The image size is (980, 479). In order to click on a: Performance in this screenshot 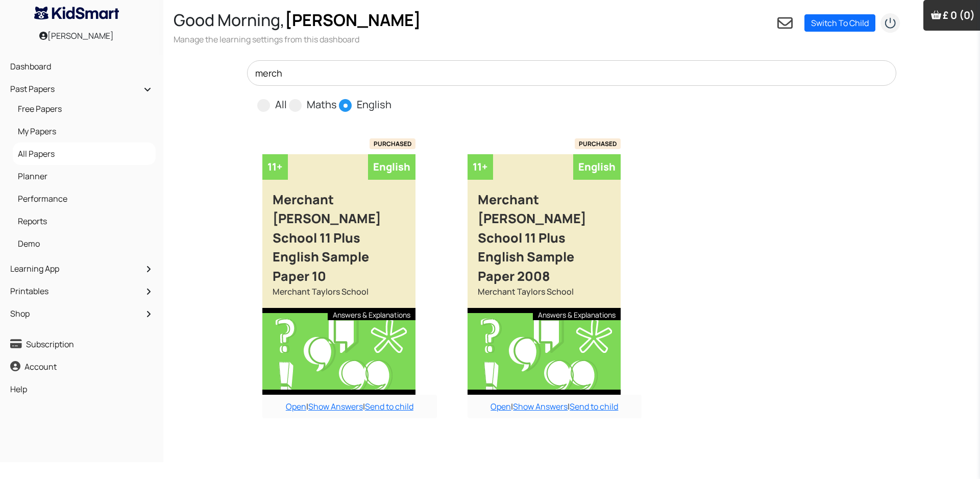, I will do `click(84, 199)`.